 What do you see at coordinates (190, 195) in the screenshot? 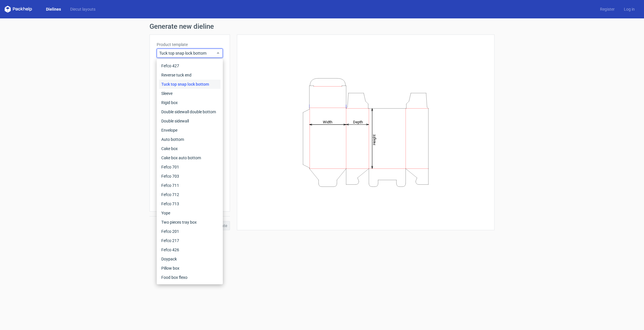
I see `div: Fefco 712` at bounding box center [190, 195].